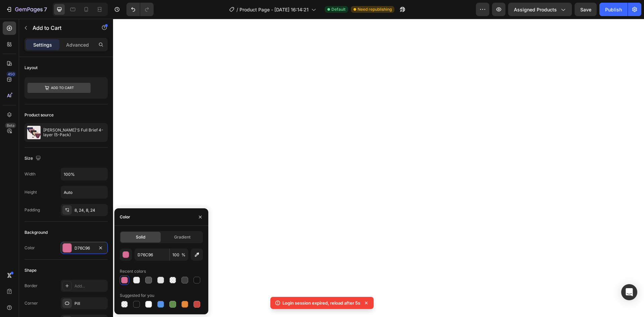 This screenshot has width=644, height=317. What do you see at coordinates (614, 9) in the screenshot?
I see `div: Publish` at bounding box center [614, 9].